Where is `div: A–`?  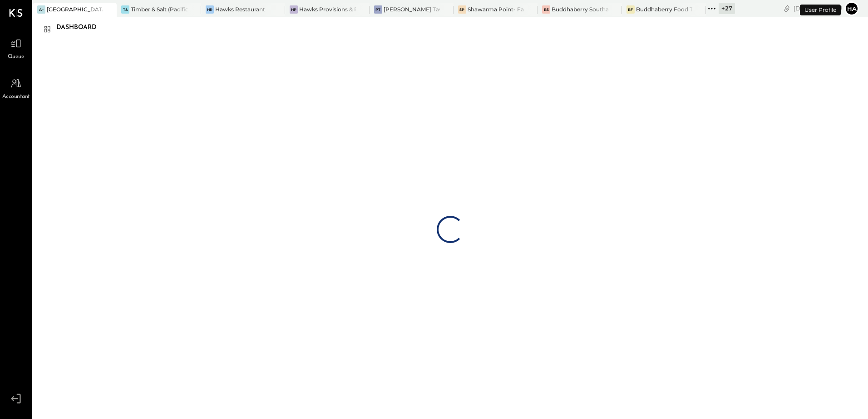
div: A– is located at coordinates (41, 10).